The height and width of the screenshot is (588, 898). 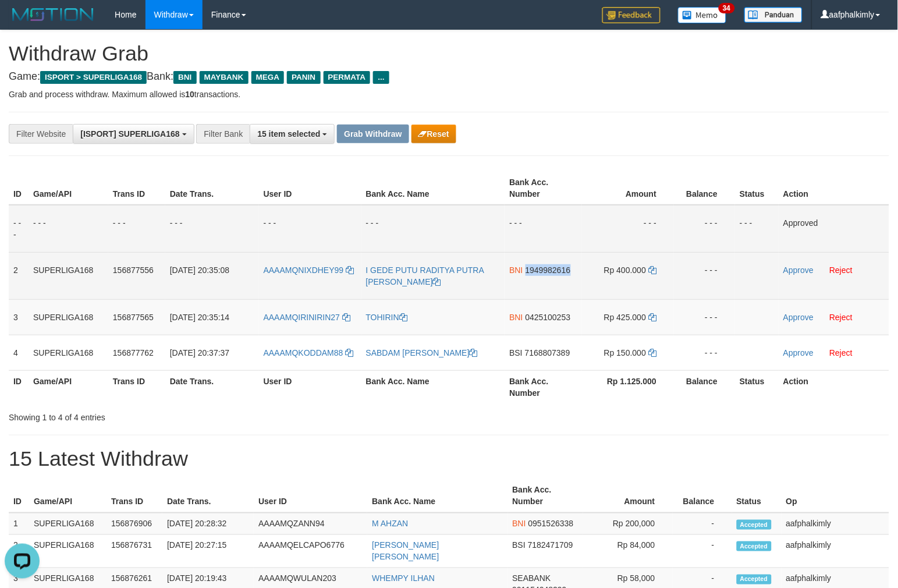 What do you see at coordinates (19, 275) in the screenshot?
I see `td: 2` at bounding box center [19, 275].